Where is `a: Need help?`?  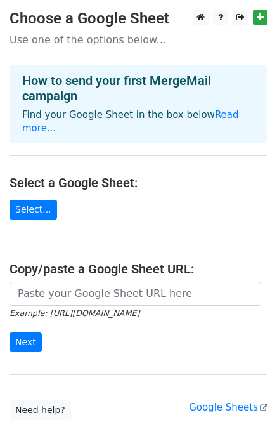 a: Need help? is located at coordinates (40, 410).